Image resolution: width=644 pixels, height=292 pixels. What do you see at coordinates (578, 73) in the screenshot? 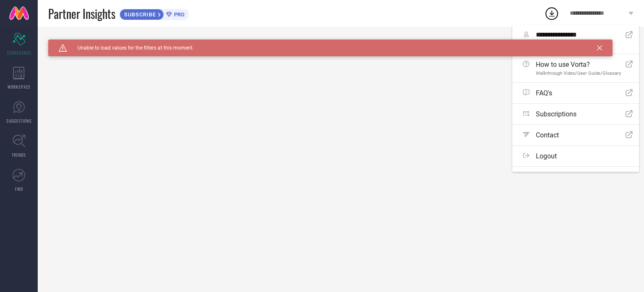
I see `span: Walkthrough Video/User Guide/Glossary` at bounding box center [578, 73].